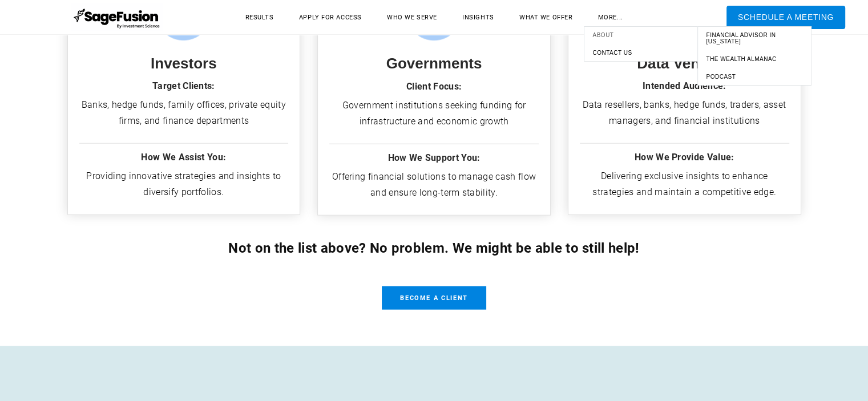 Image resolution: width=868 pixels, height=401 pixels. I want to click on font: How We Assist You:, so click(183, 157).